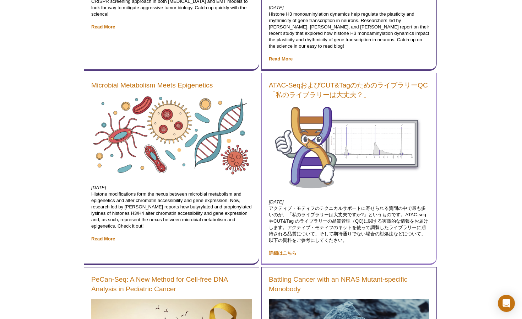 The height and width of the screenshot is (319, 522). I want to click on a: ATAC-SeqおよびCUT&TagのためのライブラリーQC「私のライブラリーは大丈夫？」, so click(349, 90).